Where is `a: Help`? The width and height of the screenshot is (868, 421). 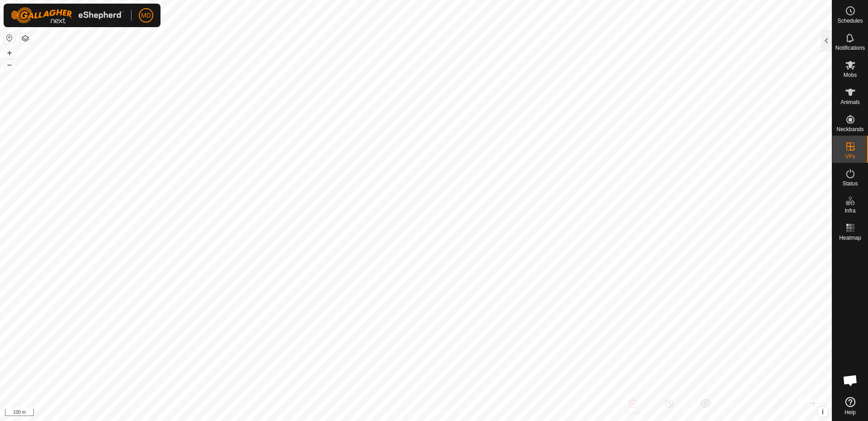 a: Help is located at coordinates (850, 406).